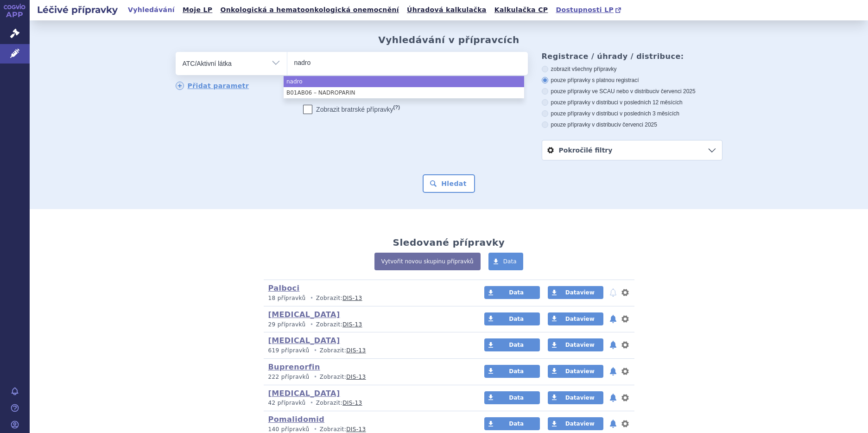 Image resolution: width=868 pixels, height=433 pixels. Describe the element at coordinates (287, 402) in the screenshot. I see `span: 42 přípravků` at that location.